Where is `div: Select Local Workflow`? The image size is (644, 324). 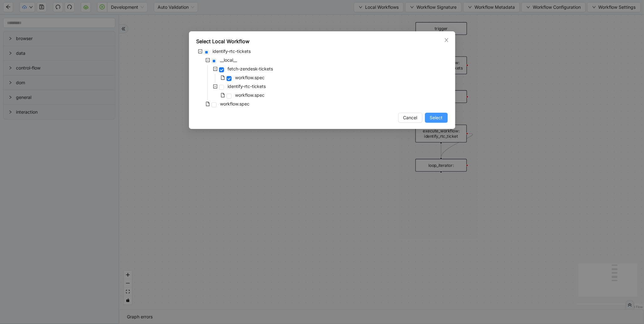 div: Select Local Workflow is located at coordinates (322, 41).